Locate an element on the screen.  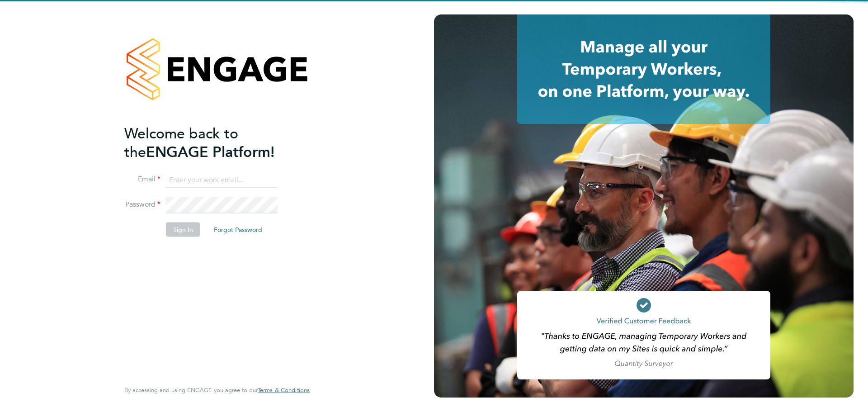
span: By accessing and using ENGAGE you agree to our is located at coordinates (217, 390).